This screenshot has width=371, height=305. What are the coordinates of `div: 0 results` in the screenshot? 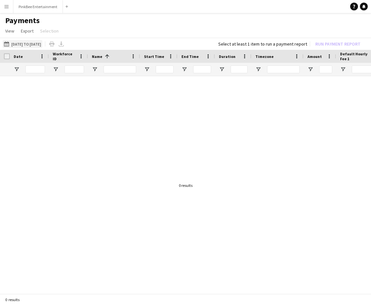 It's located at (185, 185).